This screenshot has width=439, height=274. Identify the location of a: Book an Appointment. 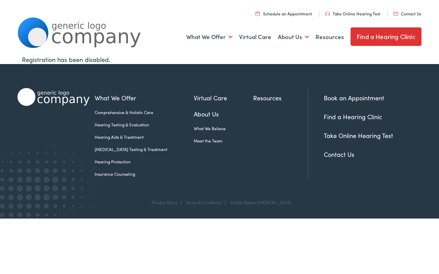
(354, 98).